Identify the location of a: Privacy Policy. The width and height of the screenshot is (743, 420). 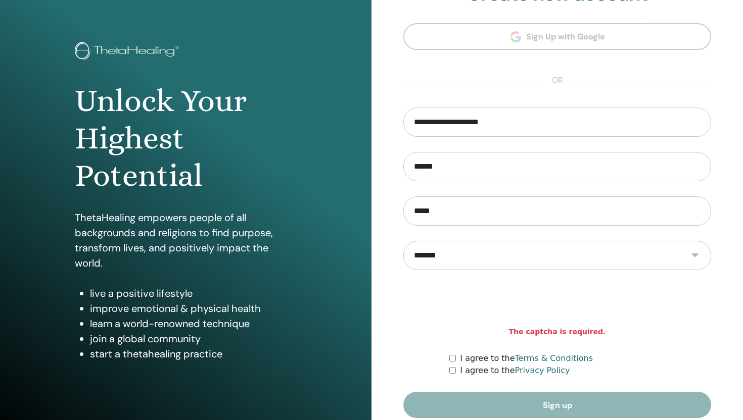
(542, 370).